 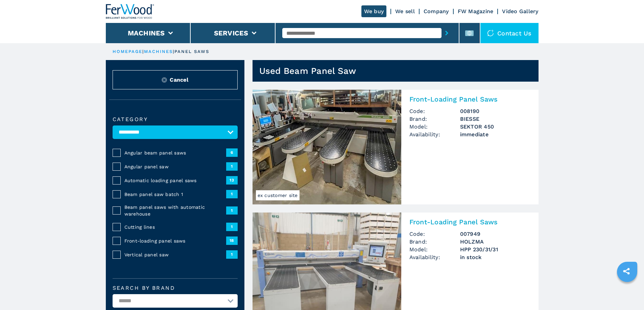 What do you see at coordinates (495, 249) in the screenshot?
I see `h3: HPP 230/31/31` at bounding box center [495, 249].